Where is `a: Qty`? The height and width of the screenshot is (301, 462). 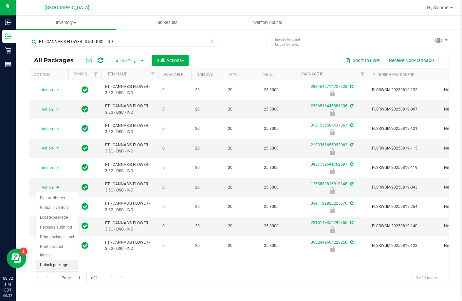 a: Qty is located at coordinates (233, 75).